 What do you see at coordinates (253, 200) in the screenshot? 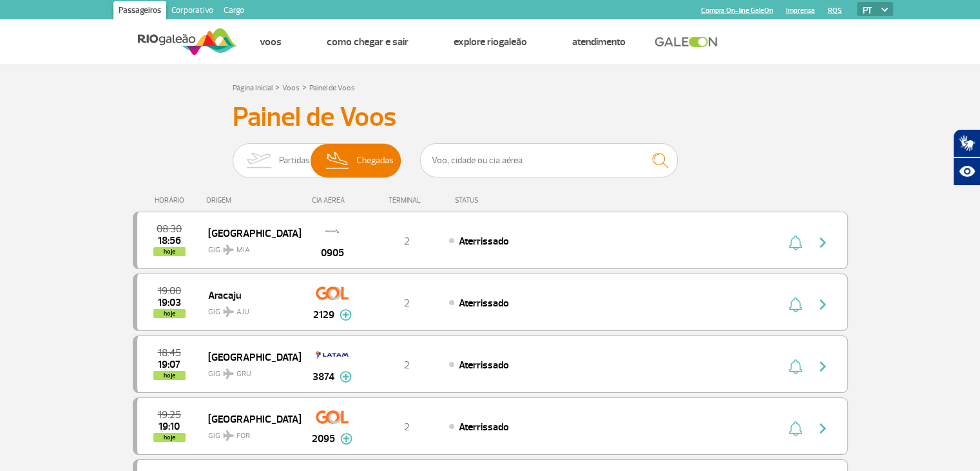
I see `div: ORIGEM` at bounding box center [253, 200].